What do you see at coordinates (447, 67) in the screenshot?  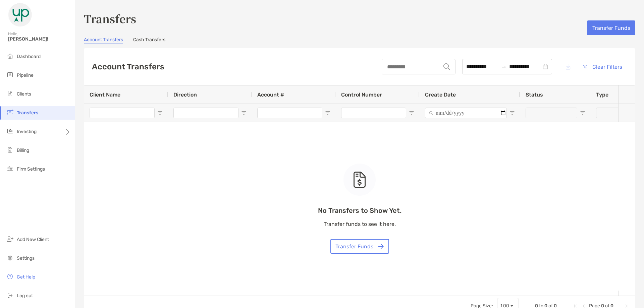 I see `img: input icon` at bounding box center [447, 67].